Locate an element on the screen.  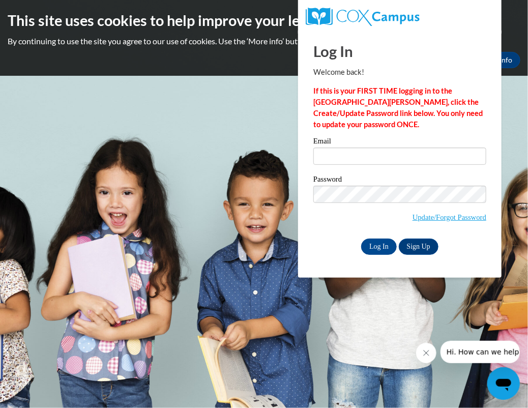
span: Hi. How can we help? is located at coordinates (44, 11).